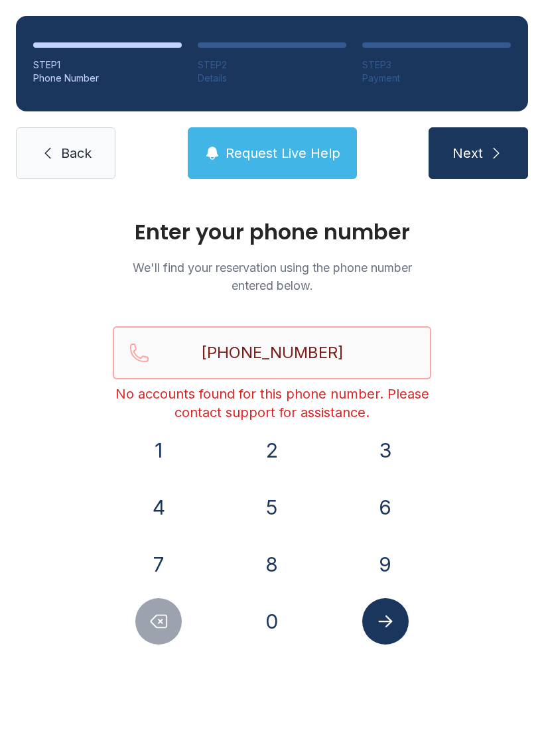 The width and height of the screenshot is (544, 750). I want to click on button: 0, so click(272, 621).